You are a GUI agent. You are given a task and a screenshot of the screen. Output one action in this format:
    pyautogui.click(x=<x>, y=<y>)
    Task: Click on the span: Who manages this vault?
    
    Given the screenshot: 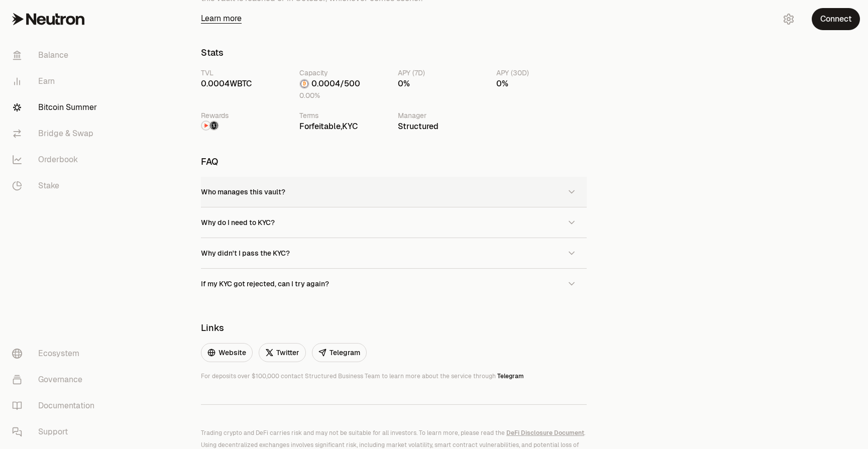 What is the action you would take?
    pyautogui.click(x=243, y=192)
    